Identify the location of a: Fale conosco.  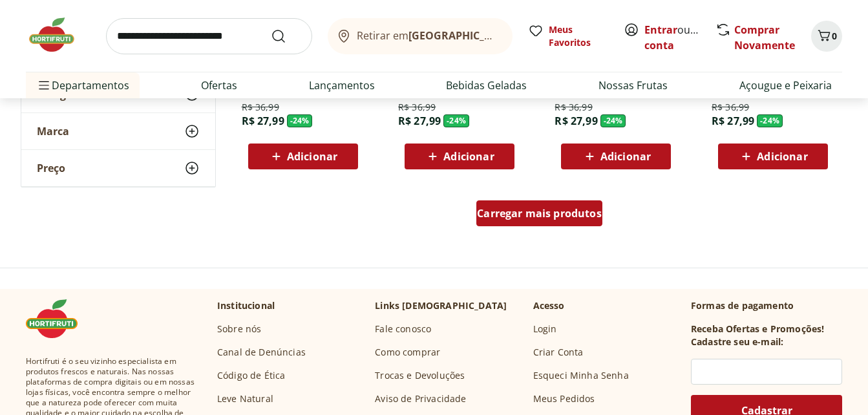
(403, 329).